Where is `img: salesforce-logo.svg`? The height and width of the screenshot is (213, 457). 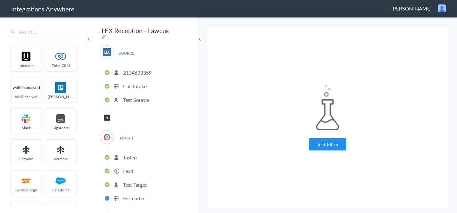 img: salesforce-logo.svg is located at coordinates (61, 181).